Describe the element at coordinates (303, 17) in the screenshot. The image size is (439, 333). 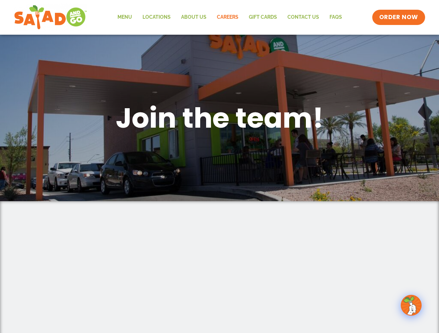
I see `a: Contact Us` at that location.